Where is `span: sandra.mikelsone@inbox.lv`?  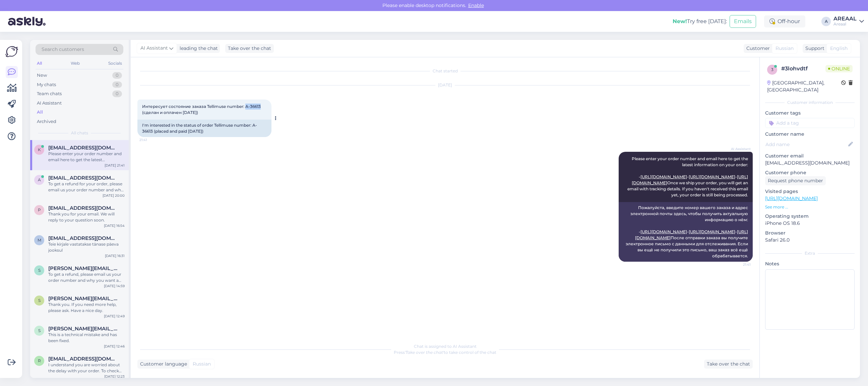
span: sandra.mikelsone@inbox.lv is located at coordinates (83, 328).